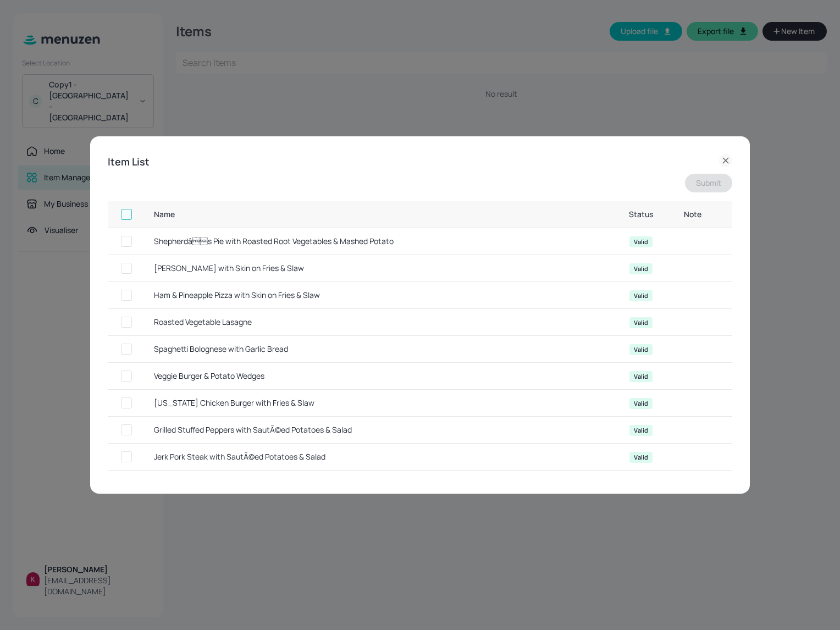 The image size is (840, 630). What do you see at coordinates (376, 430) in the screenshot?
I see `th: Grilled Stuffed Peppers with SautÃ©ed Potatoes & Salad` at bounding box center [376, 430].